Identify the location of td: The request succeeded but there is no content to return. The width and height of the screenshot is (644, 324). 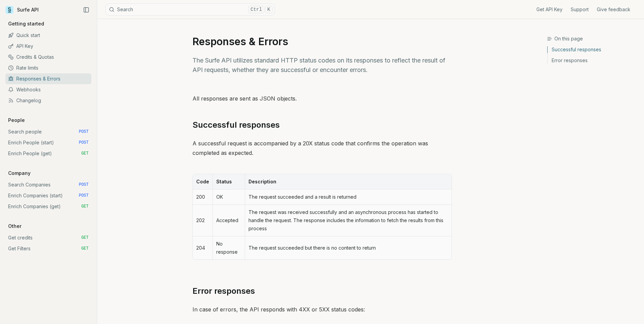
(348, 248).